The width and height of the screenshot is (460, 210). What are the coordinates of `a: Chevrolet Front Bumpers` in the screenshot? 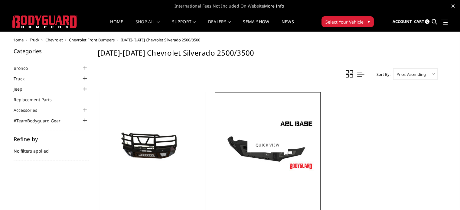 It's located at (92, 40).